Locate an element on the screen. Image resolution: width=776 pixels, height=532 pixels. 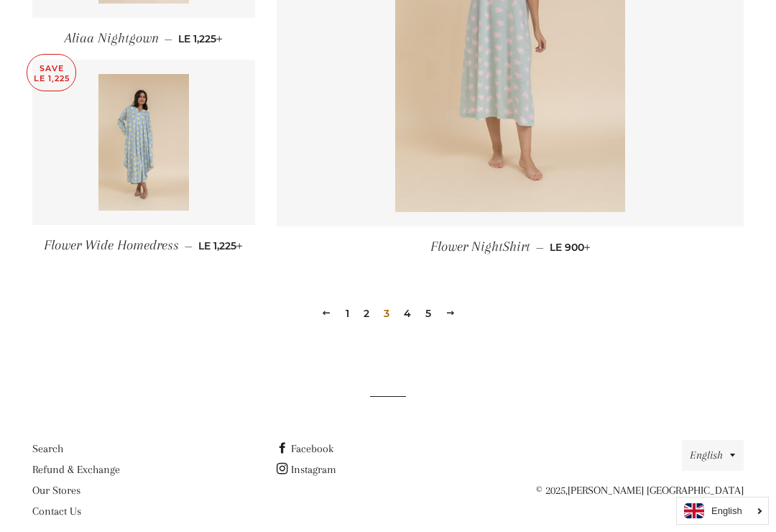
span: LE 900 is located at coordinates (570, 247).